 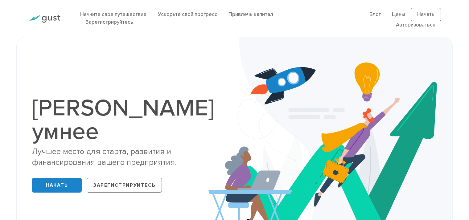 I want to click on font: Блог, so click(x=375, y=14).